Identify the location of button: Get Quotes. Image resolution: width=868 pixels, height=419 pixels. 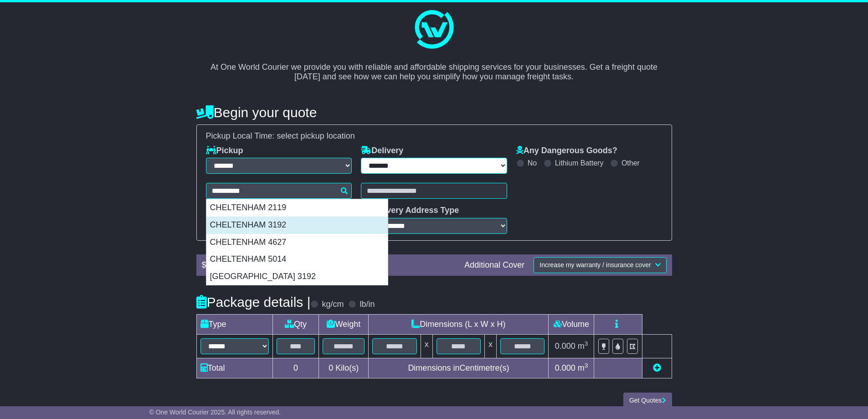
(648, 401).